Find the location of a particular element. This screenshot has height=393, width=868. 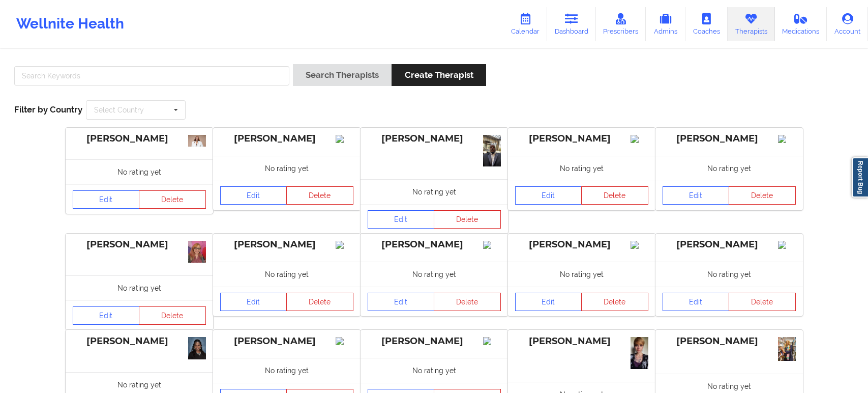

img: ac522b64-7571-498d-80c5-4b7725a96a87_IMG_0585.jpeg is located at coordinates (786, 349).